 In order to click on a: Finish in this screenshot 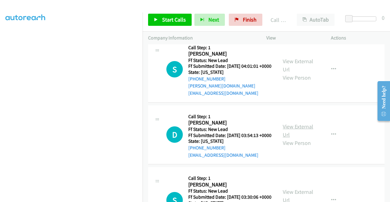, I will do `click(245, 20)`.